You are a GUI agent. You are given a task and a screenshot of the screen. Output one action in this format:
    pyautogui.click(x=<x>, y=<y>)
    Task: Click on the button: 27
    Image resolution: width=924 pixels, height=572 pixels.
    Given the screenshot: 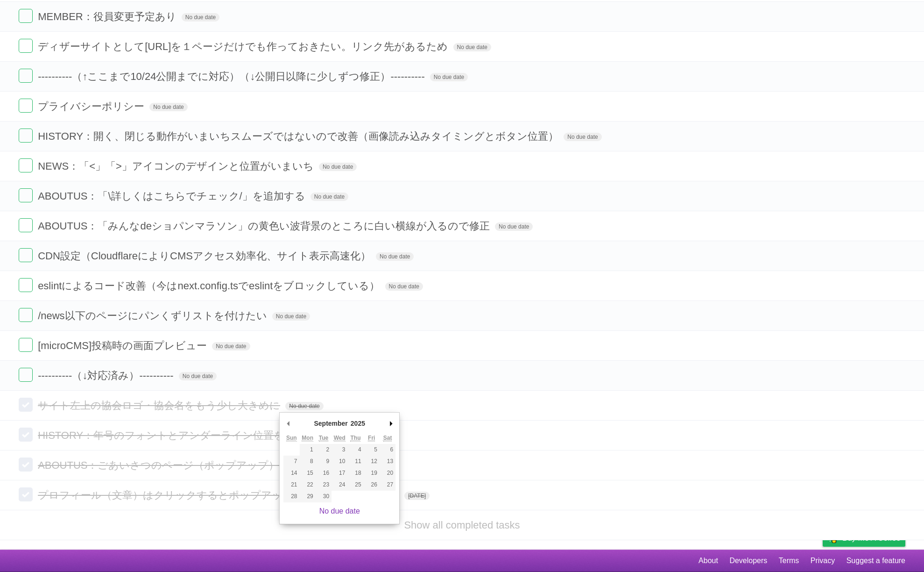 What is the action you would take?
    pyautogui.click(x=387, y=484)
    